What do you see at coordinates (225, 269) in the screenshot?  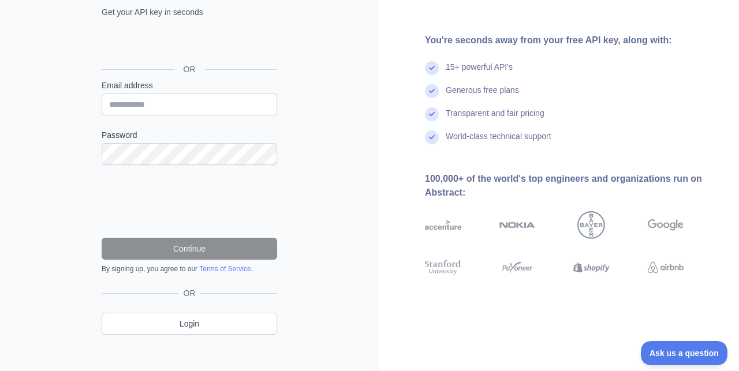 I see `a: Terms of Service` at bounding box center [225, 269].